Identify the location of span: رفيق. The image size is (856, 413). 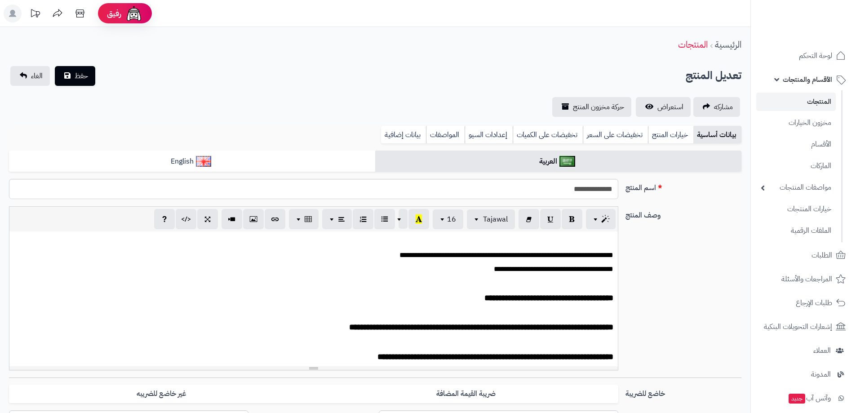
(114, 13).